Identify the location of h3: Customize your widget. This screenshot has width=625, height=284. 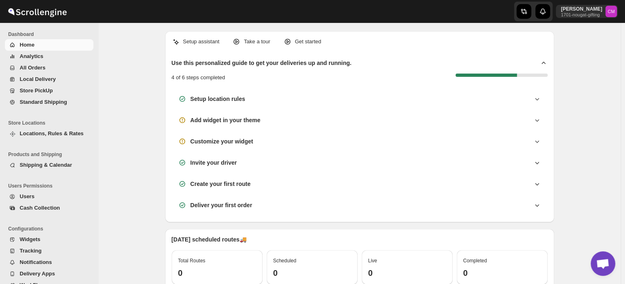
(221, 142).